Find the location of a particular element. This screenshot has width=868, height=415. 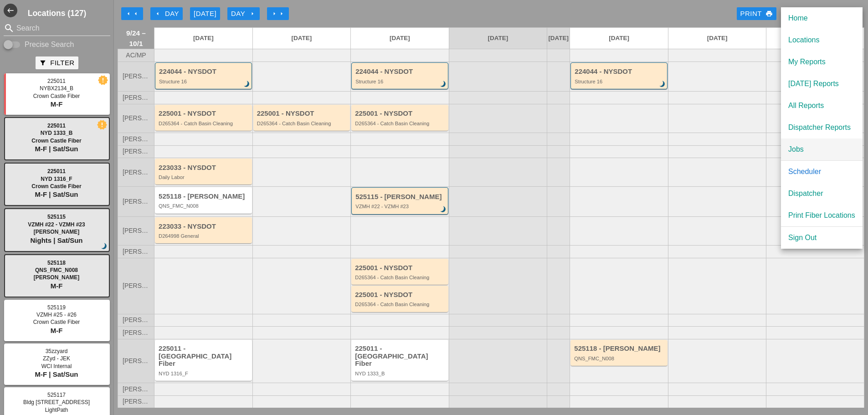

div: NYD 1316_F is located at coordinates (204, 374).